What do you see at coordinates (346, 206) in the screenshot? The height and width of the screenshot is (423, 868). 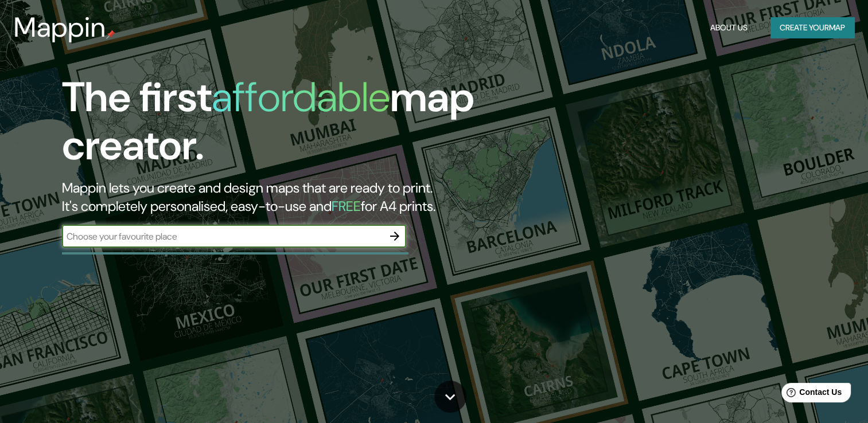 I see `h5: FREE` at bounding box center [346, 206].